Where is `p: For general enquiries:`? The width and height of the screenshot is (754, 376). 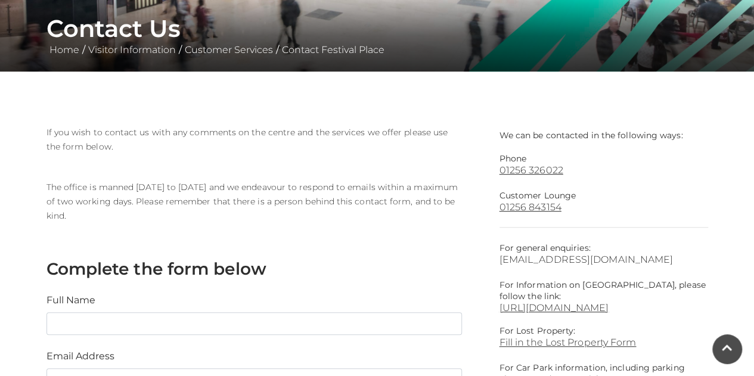
p: For general enquiries: is located at coordinates (604, 254).